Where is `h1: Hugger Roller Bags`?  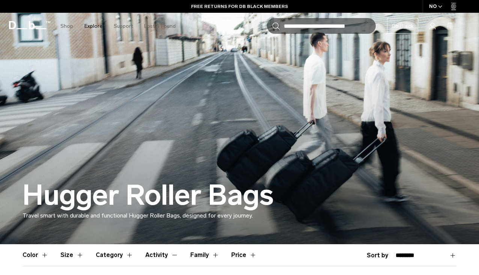
h1: Hugger Roller Bags is located at coordinates (148, 195).